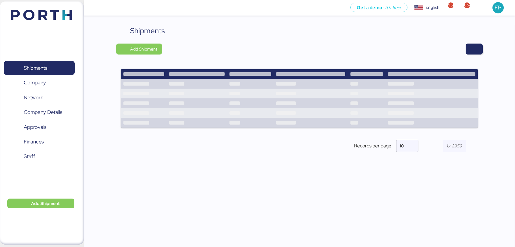  Describe the element at coordinates (402, 146) in the screenshot. I see `span: 10` at that location.